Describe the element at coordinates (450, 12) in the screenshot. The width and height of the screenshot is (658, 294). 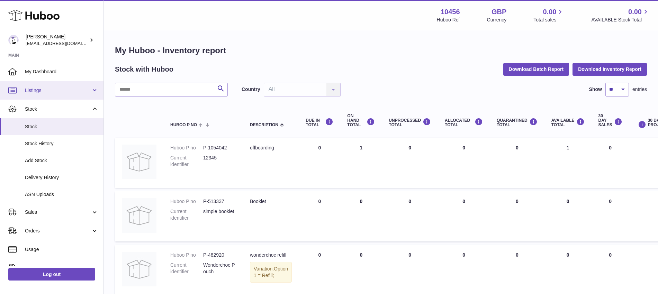
I see `strong: 10456` at that location.